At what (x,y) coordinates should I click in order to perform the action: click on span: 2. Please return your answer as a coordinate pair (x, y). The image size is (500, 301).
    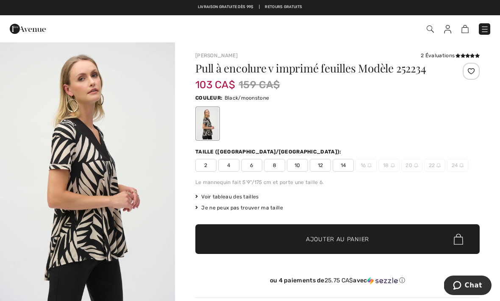
    Looking at the image, I should click on (206, 165).